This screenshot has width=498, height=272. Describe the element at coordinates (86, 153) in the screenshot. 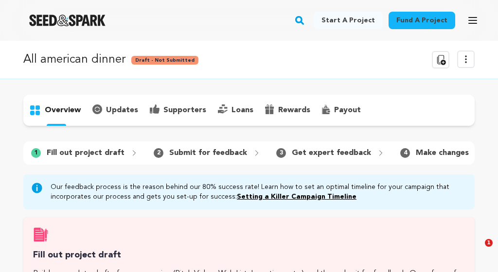

I see `p: Fill out project draft` at that location.